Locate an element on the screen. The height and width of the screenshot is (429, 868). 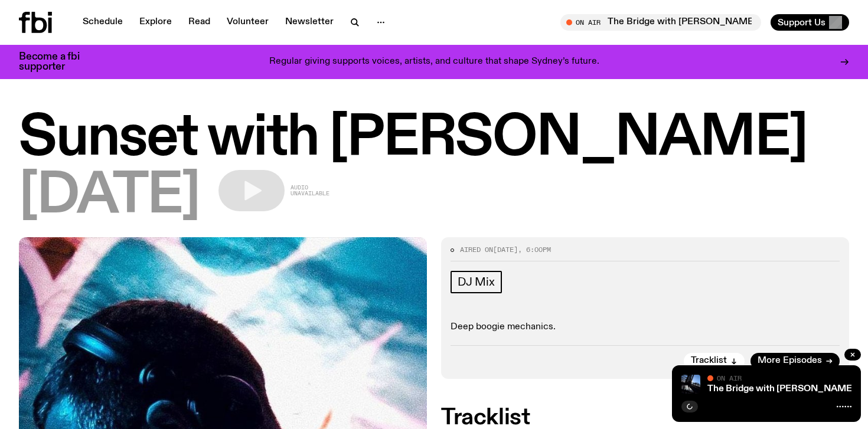
span: Tracklist is located at coordinates (709, 361).